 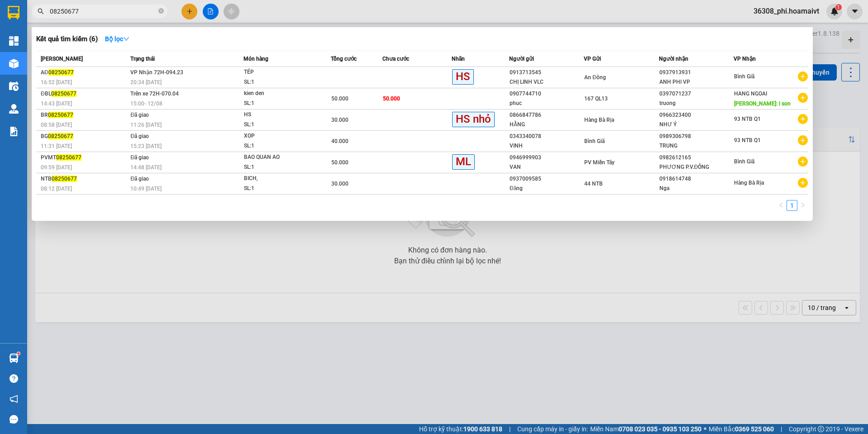 I want to click on div: 0866847786, so click(x=546, y=115).